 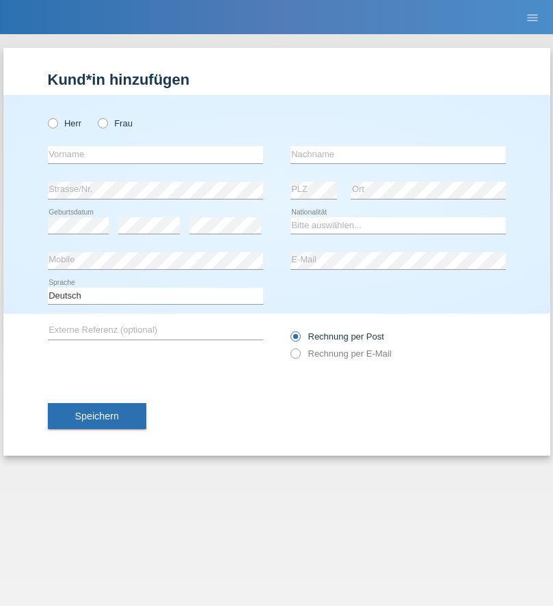 I want to click on label: Rechnung per E-Mail, so click(x=341, y=353).